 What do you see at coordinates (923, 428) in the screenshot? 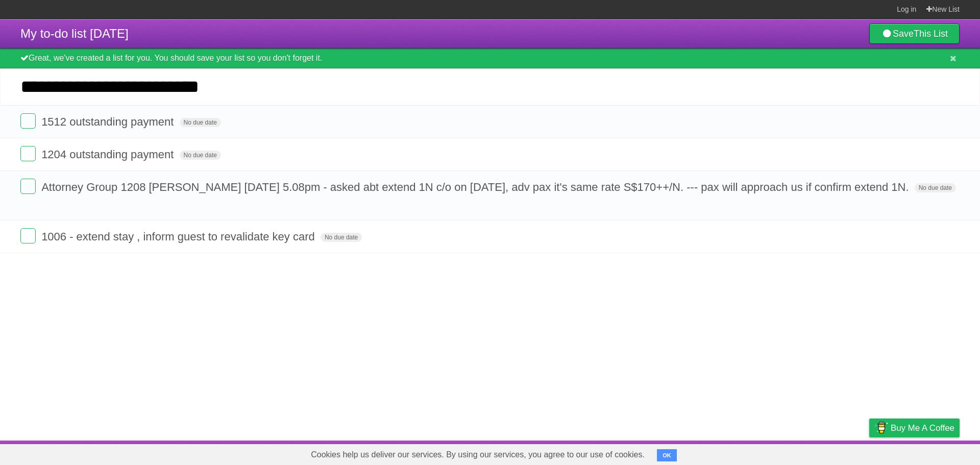
I see `span: Buy me a coffee` at bounding box center [923, 428].